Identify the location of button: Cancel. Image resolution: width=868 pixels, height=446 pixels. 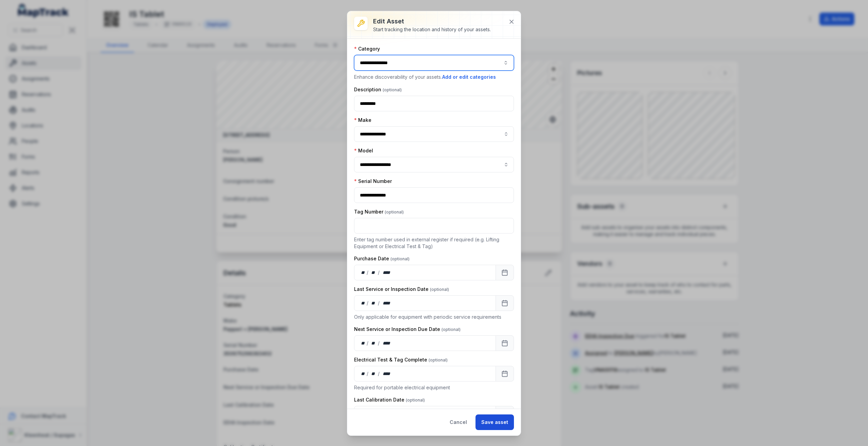
(458, 422).